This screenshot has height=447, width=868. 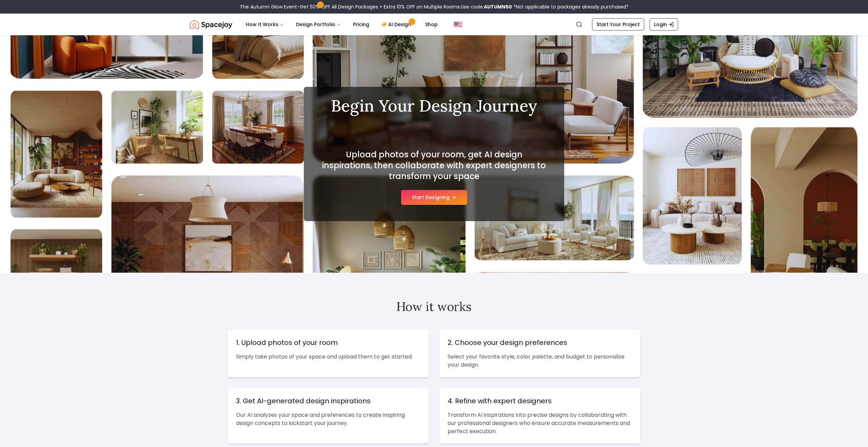 What do you see at coordinates (328, 401) in the screenshot?
I see `h3: 3. Get AI-generated design inspirations` at bounding box center [328, 401].